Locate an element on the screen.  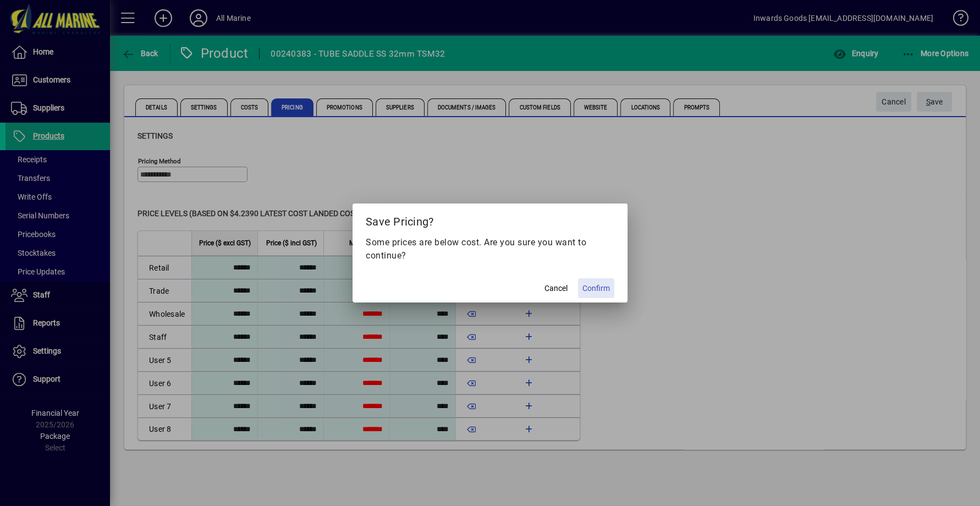
button: Cancel is located at coordinates (556, 288).